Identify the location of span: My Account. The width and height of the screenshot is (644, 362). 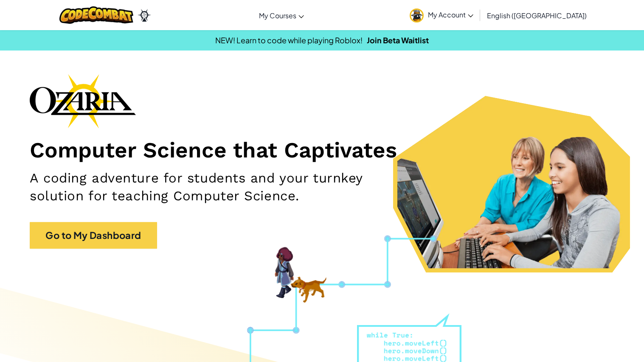
(450, 14).